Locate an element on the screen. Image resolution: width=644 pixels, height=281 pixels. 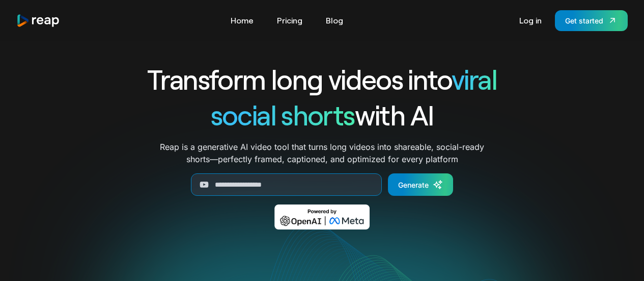
span: social shorts is located at coordinates (283, 114).